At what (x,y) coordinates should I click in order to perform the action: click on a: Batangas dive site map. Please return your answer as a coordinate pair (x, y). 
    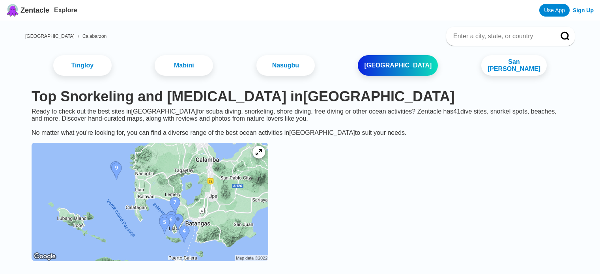
    Looking at the image, I should click on (150, 203).